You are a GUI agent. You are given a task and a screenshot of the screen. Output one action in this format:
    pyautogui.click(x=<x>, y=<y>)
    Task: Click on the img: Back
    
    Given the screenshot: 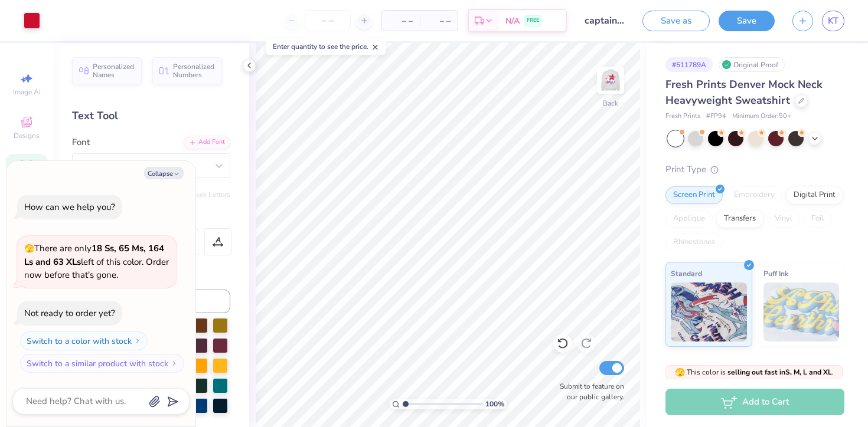 What is the action you would take?
    pyautogui.click(x=610, y=80)
    